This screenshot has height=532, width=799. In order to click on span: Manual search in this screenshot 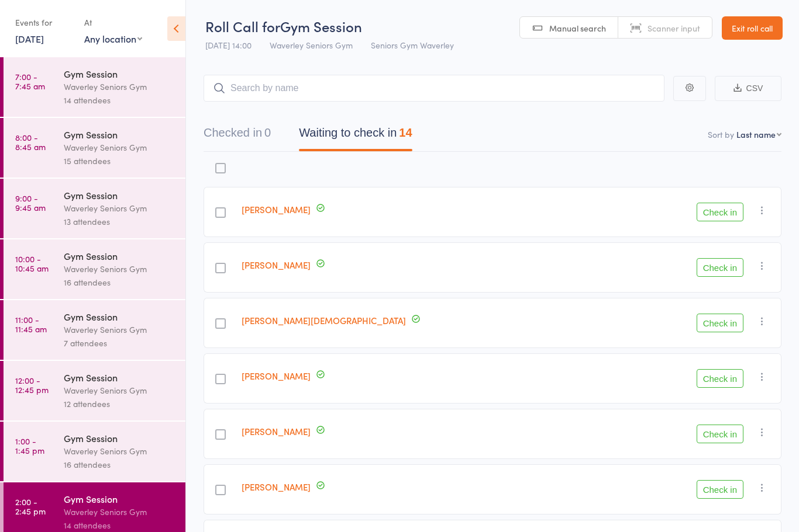, I will do `click(577, 28)`.